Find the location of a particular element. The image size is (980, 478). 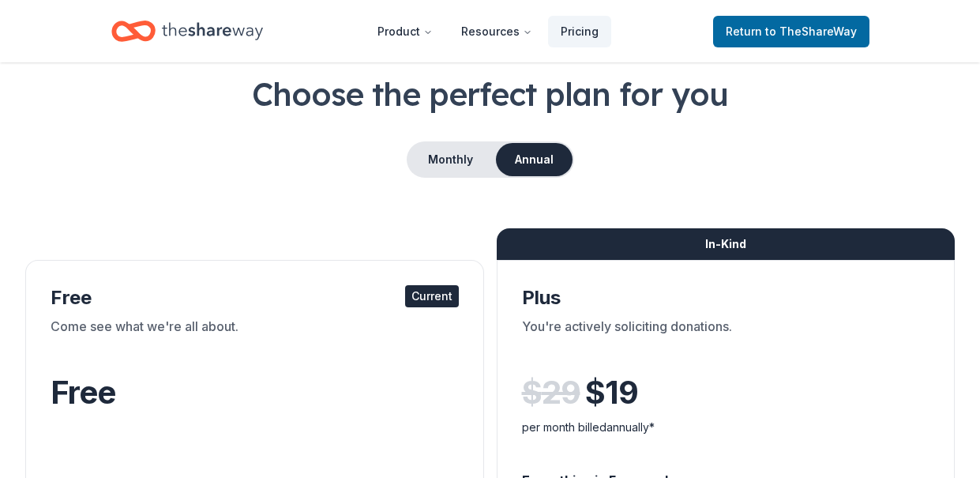

div: Plus is located at coordinates (726, 298).